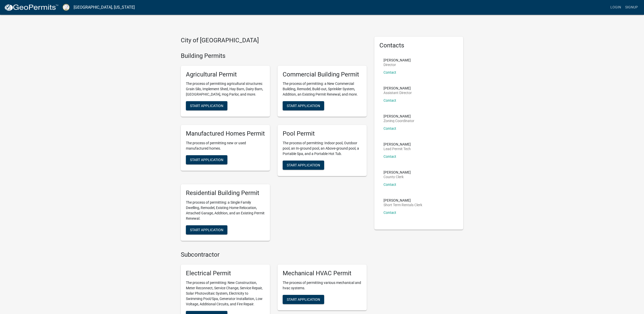  What do you see at coordinates (322, 75) in the screenshot?
I see `h5: Commercial Building Permit` at bounding box center [322, 75].